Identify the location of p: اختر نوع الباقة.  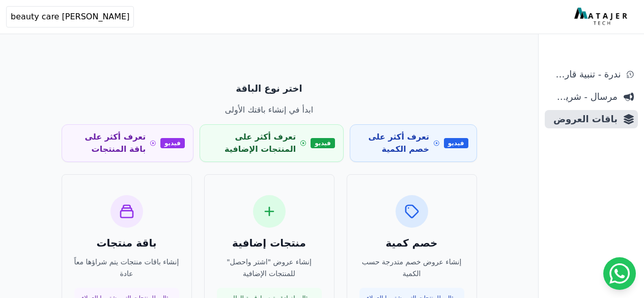
(269, 89).